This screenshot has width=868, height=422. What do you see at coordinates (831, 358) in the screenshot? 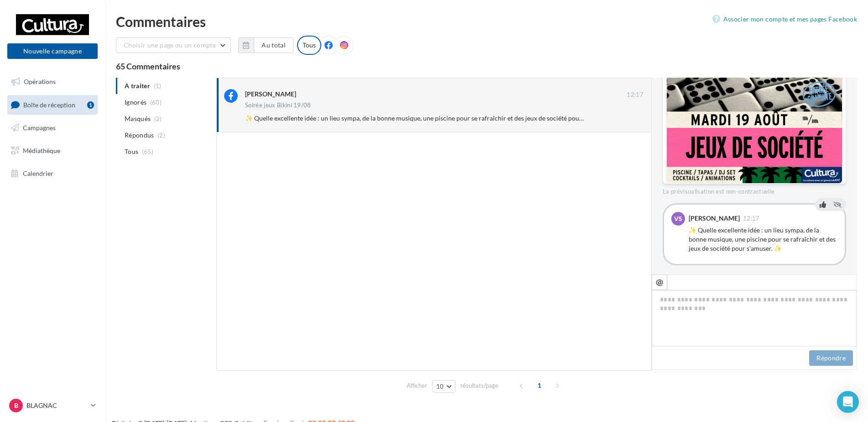
I see `button: Répondre` at bounding box center [831, 358].